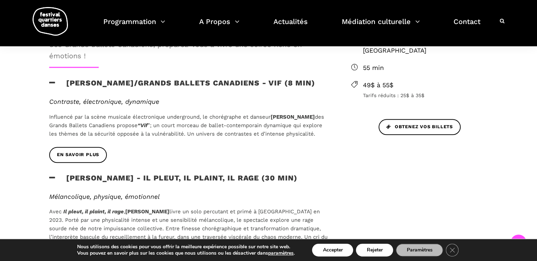 This screenshot has width=537, height=261. Describe the element at coordinates (467, 26) in the screenshot. I see `a: Contact` at that location.